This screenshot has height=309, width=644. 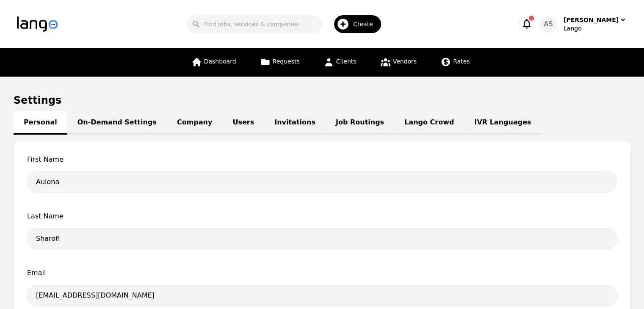 I want to click on span: First Name, so click(x=322, y=160).